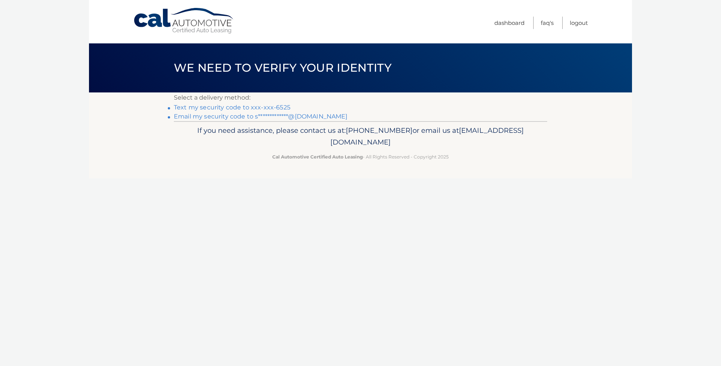 This screenshot has height=366, width=721. I want to click on a: Dashboard, so click(510, 23).